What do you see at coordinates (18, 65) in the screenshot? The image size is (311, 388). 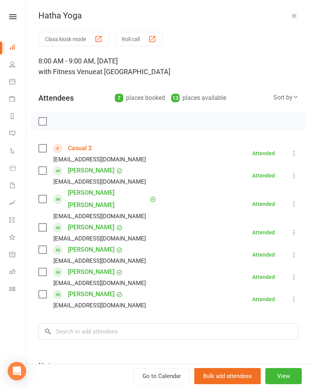 I see `a: People` at bounding box center [18, 65].